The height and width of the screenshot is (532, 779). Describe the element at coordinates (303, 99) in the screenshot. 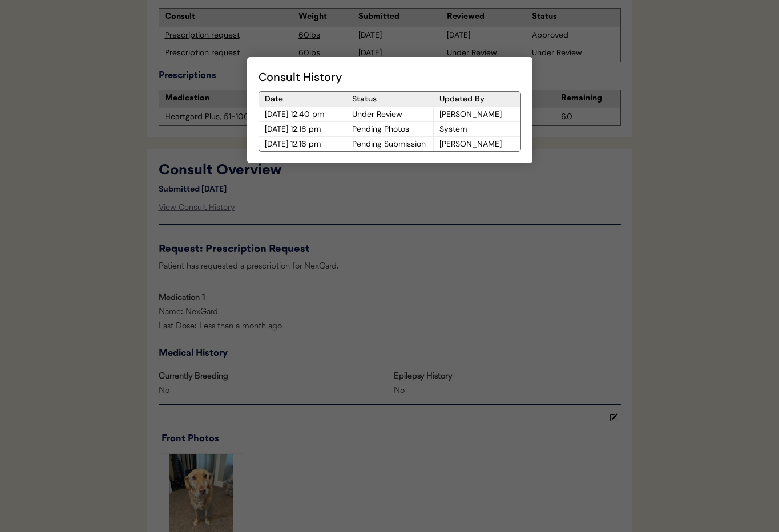

I see `div: Date` at that location.